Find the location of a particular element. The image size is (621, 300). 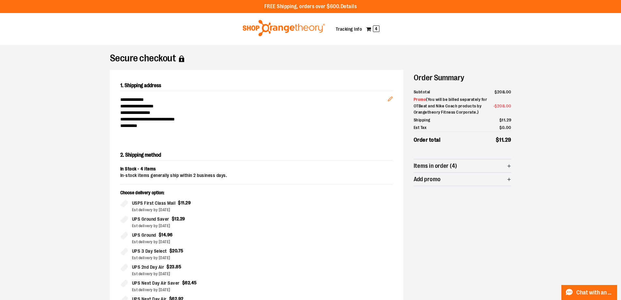

span: 23 is located at coordinates (172, 267).